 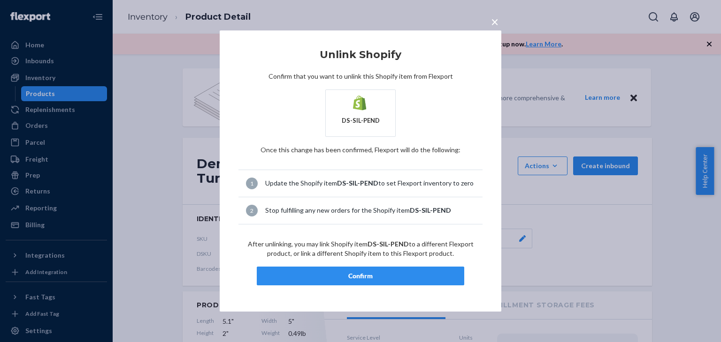 I want to click on div: 2, so click(x=251, y=211).